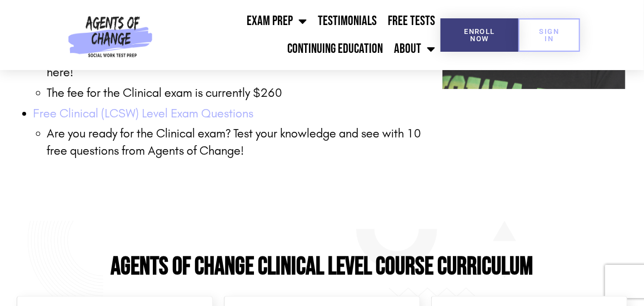 This screenshot has width=644, height=306. What do you see at coordinates (299, 35) in the screenshot?
I see `nav: Menu` at bounding box center [299, 35].